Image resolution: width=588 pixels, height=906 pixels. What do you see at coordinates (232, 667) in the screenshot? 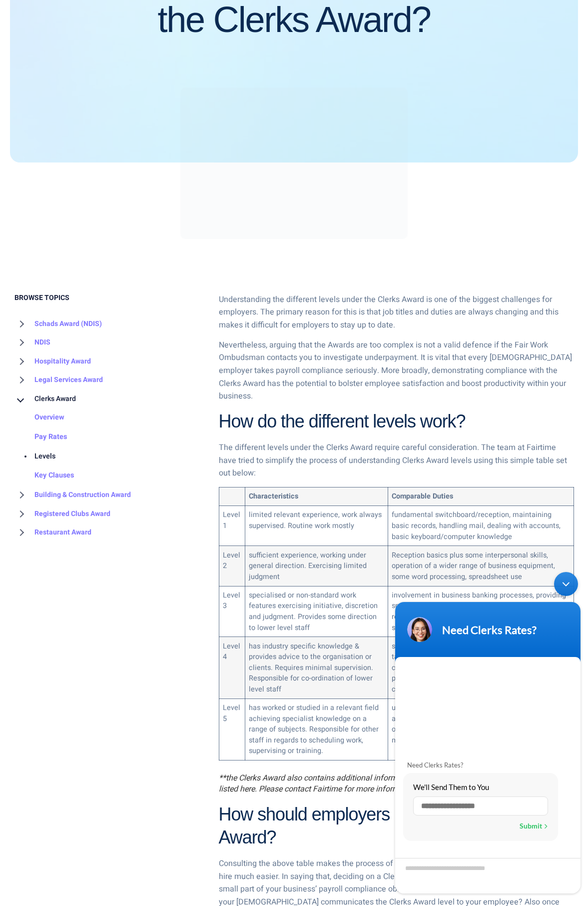
I see `td: Level 4` at bounding box center [232, 667].